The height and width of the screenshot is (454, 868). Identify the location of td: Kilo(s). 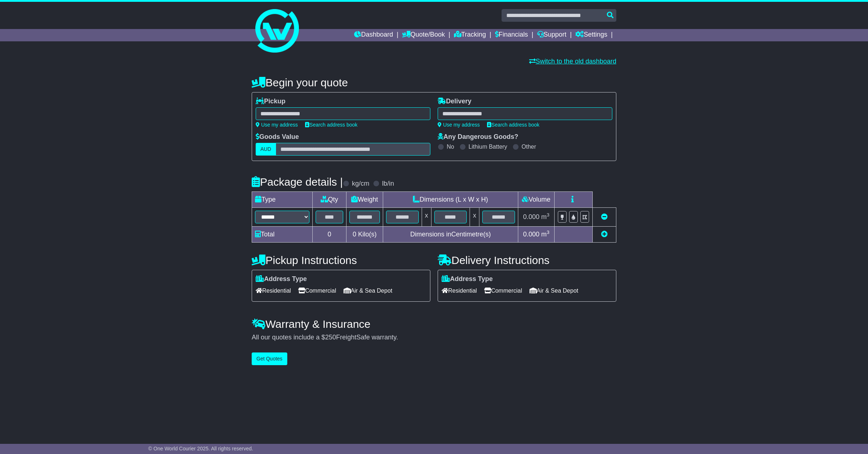
(365, 235).